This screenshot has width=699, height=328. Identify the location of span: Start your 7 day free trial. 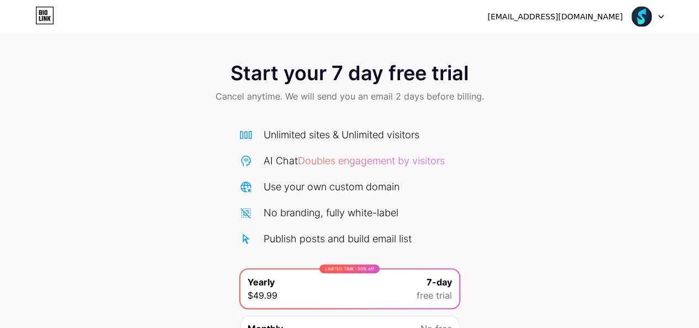
(349, 73).